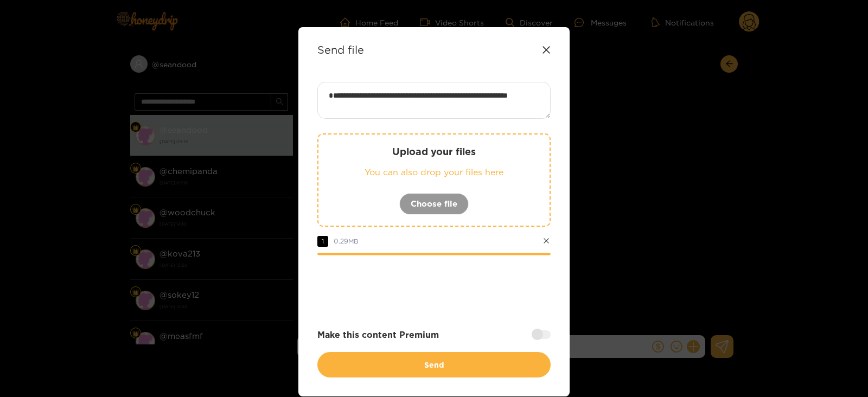 The width and height of the screenshot is (868, 397). Describe the element at coordinates (341, 50) in the screenshot. I see `strong: Send file` at that location.